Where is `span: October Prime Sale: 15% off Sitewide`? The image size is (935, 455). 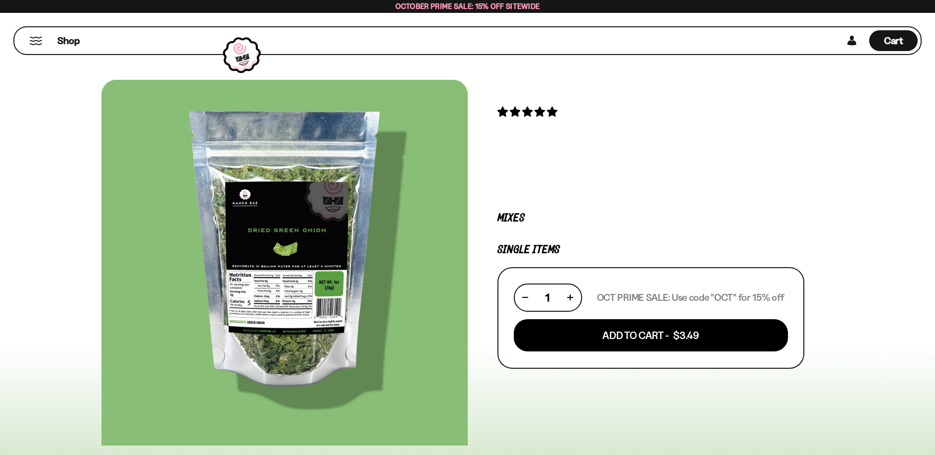
span: October Prime Sale: 15% off Sitewide is located at coordinates (468, 6).